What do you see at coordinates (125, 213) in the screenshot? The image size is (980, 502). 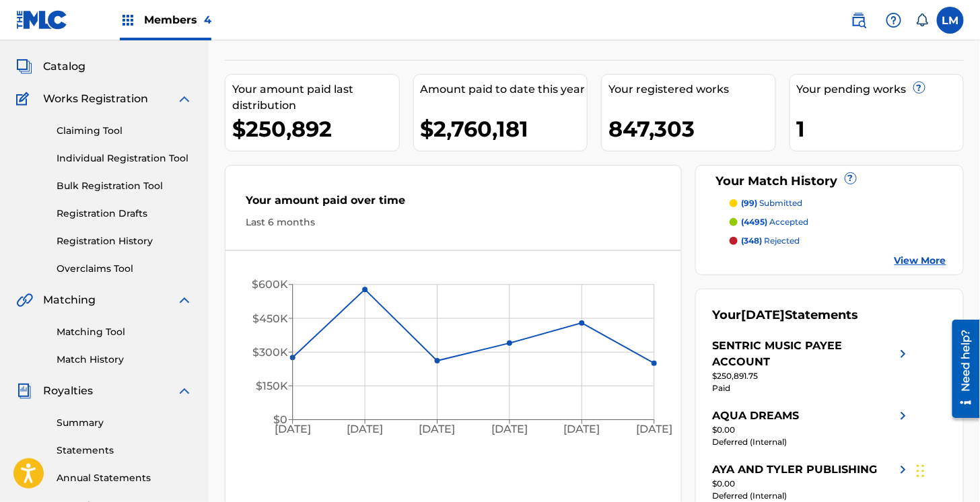 I see `a: Registration Drafts` at bounding box center [125, 213].